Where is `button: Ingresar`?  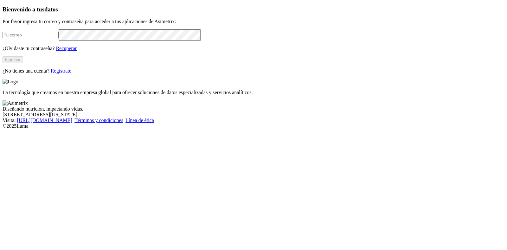 button: Ingresar is located at coordinates (13, 60).